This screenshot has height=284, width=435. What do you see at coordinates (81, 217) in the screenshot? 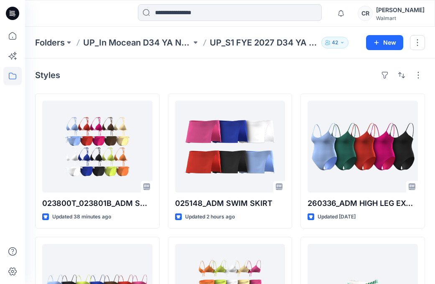
I see `p: Updated 38 minutes ago` at bounding box center [81, 217].